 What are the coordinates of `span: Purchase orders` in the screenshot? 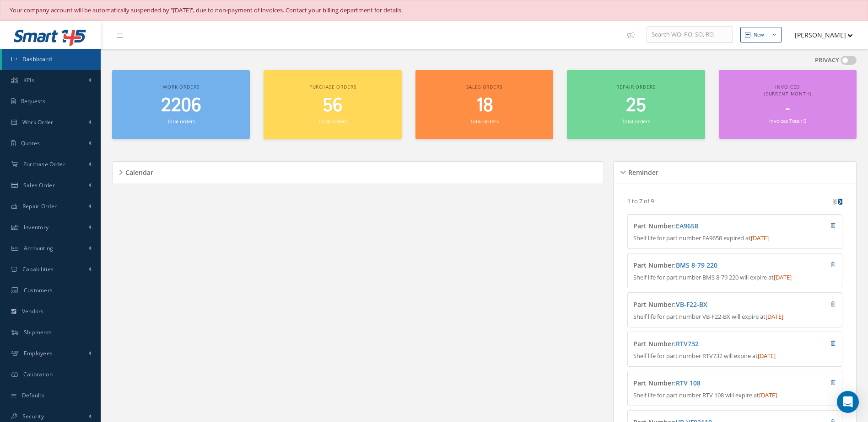 It's located at (333, 87).